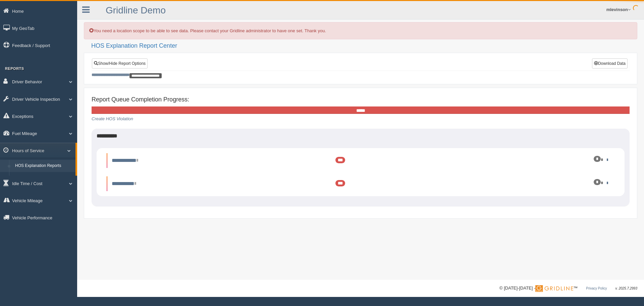 The width and height of the screenshot is (644, 306). I want to click on a: Create HOS Violation, so click(112, 118).